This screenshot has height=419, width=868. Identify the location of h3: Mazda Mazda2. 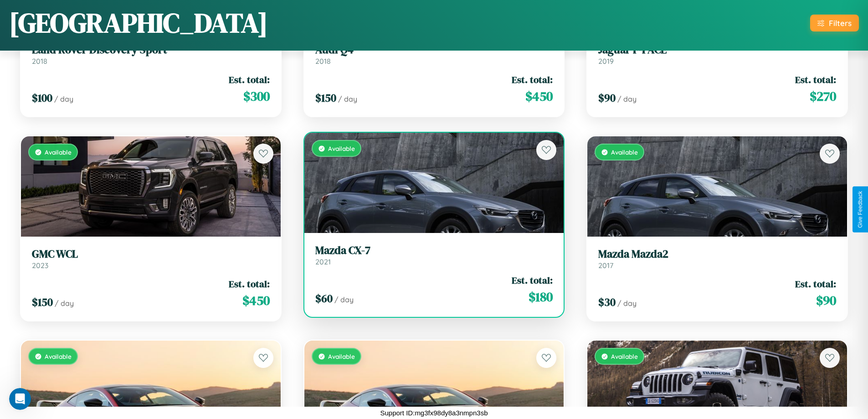
(718, 254).